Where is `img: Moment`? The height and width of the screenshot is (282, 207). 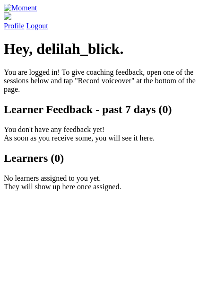
img: Moment is located at coordinates (20, 8).